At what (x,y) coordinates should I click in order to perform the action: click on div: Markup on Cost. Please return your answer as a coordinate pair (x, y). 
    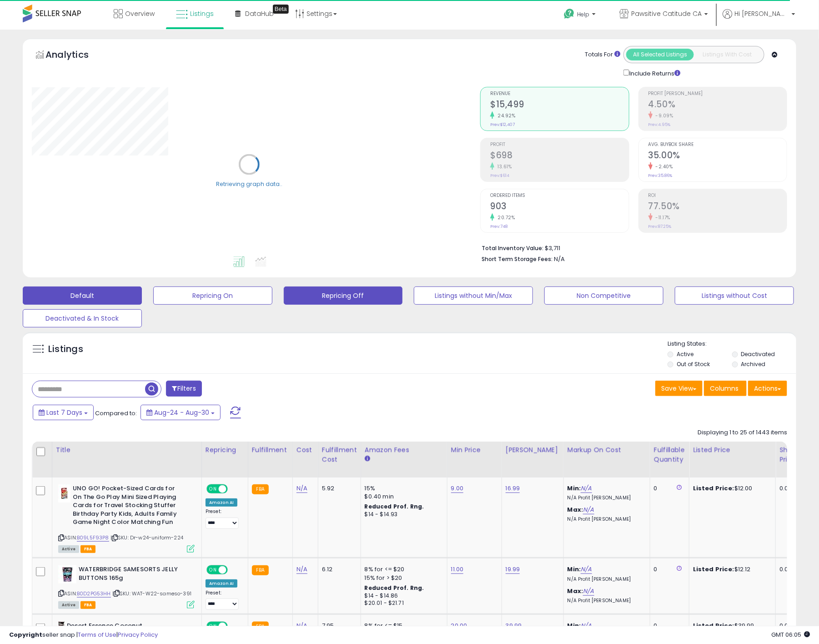
    Looking at the image, I should click on (607, 450).